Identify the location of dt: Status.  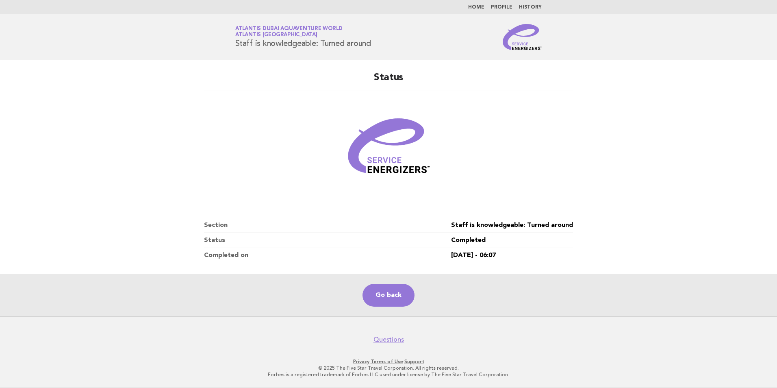
(328, 240).